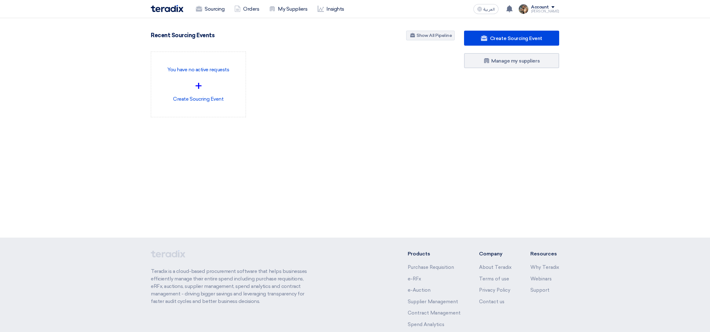 This screenshot has height=332, width=710. I want to click on a: Terms of use, so click(494, 279).